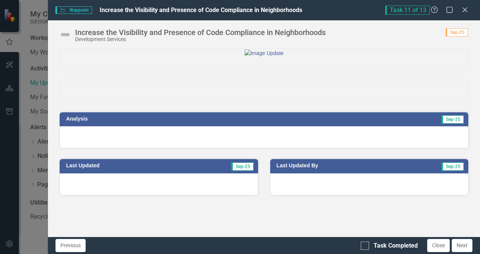 This screenshot has width=480, height=254. Describe the element at coordinates (163, 119) in the screenshot. I see `h3: Analysis` at that location.